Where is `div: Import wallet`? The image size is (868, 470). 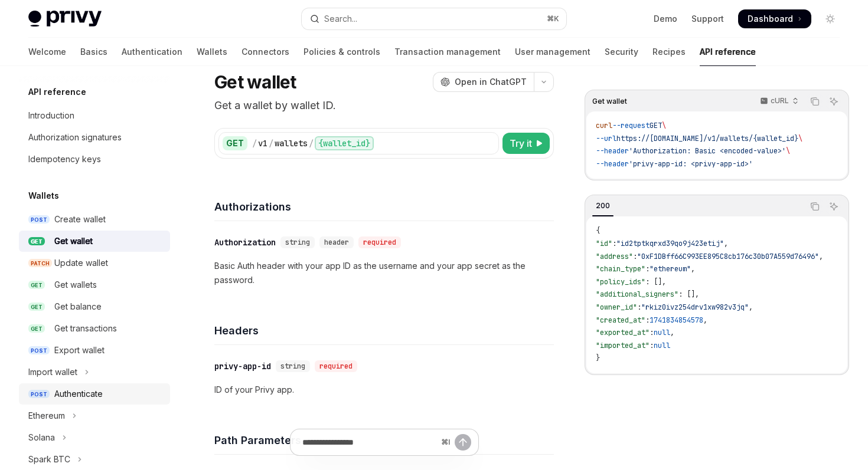 div: Import wallet is located at coordinates (53, 372).